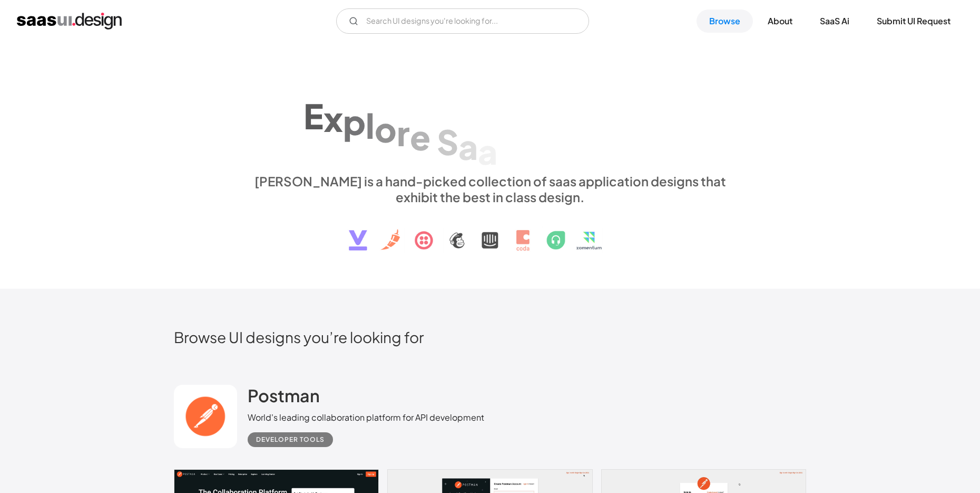  I want to click on div: World's leading collaboration platform for API development, so click(365, 418).